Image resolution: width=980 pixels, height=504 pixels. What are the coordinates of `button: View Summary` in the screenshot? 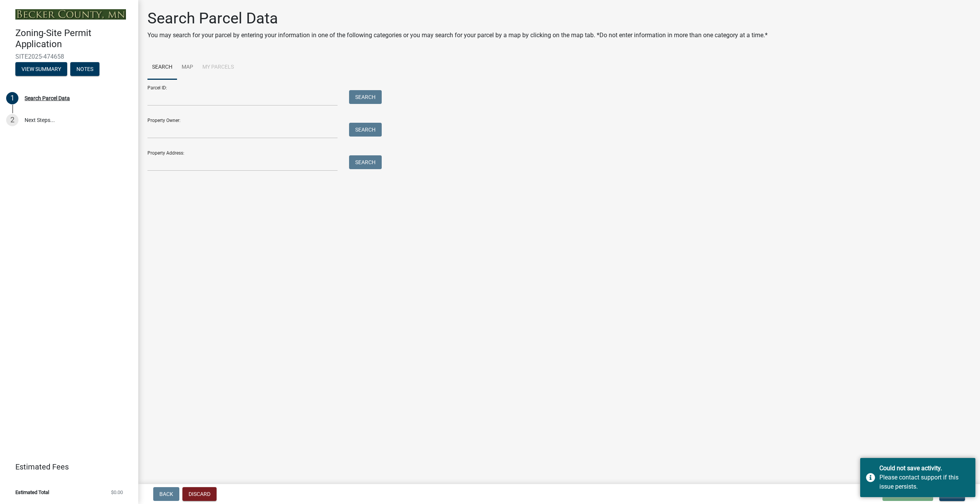 It's located at (41, 70).